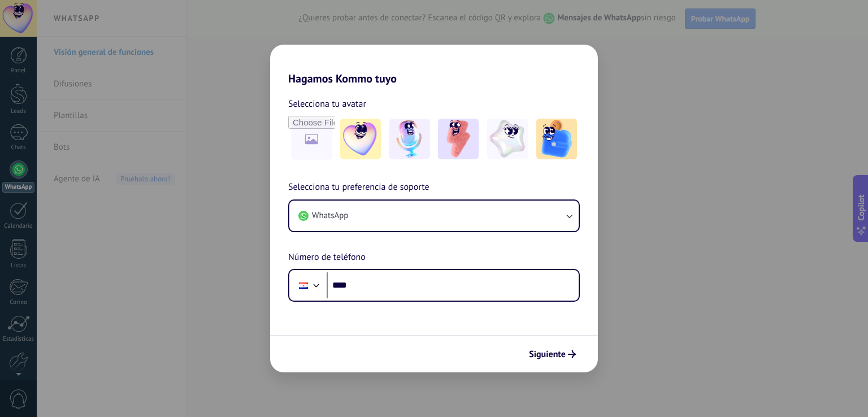 The image size is (868, 417). What do you see at coordinates (547, 354) in the screenshot?
I see `span: Siguiente` at bounding box center [547, 354].